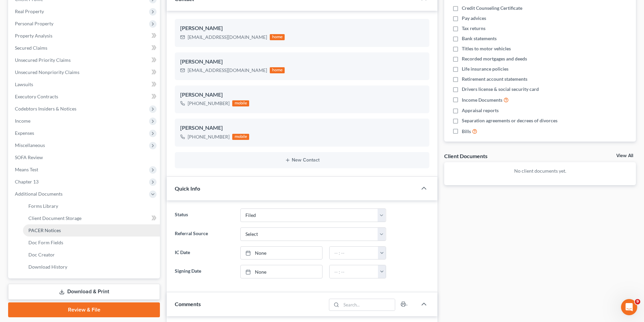 This screenshot has height=322, width=644. Describe the element at coordinates (492, 8) in the screenshot. I see `span: Credit Counseling Certificate` at that location.